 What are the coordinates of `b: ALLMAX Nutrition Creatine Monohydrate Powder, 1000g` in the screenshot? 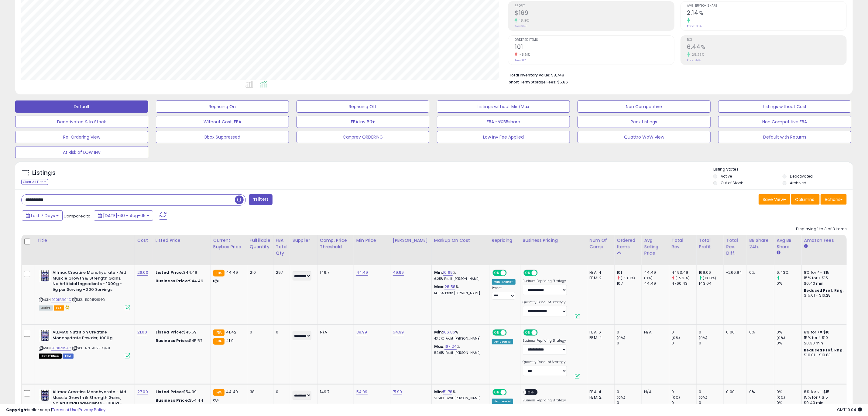 It's located at (90, 336).